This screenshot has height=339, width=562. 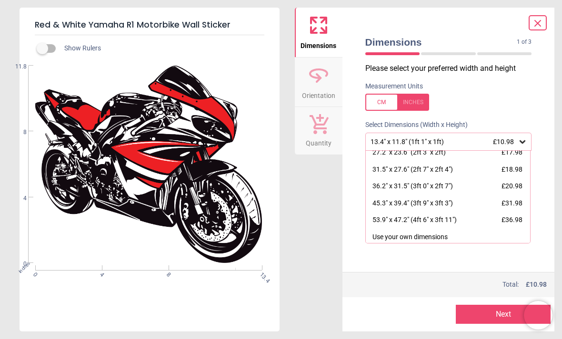 What do you see at coordinates (318, 131) in the screenshot?
I see `button: Quantity` at bounding box center [318, 131].